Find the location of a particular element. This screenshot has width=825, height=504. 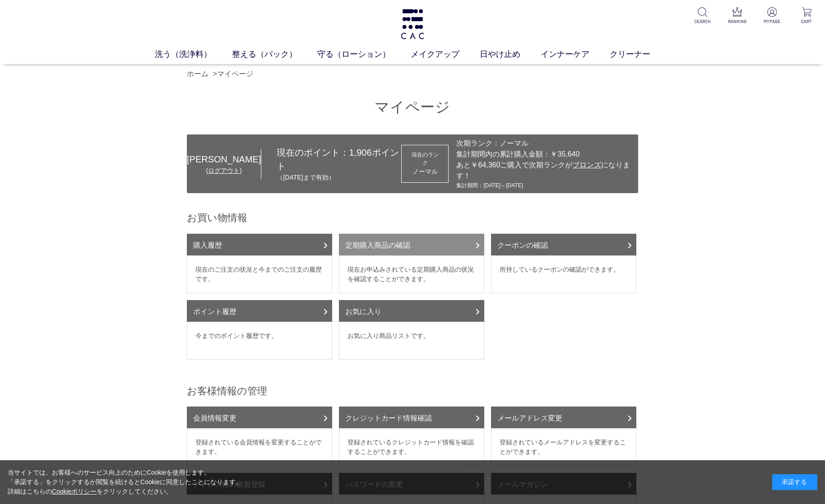

a: 定期購入商品の確認 is located at coordinates (411, 244).